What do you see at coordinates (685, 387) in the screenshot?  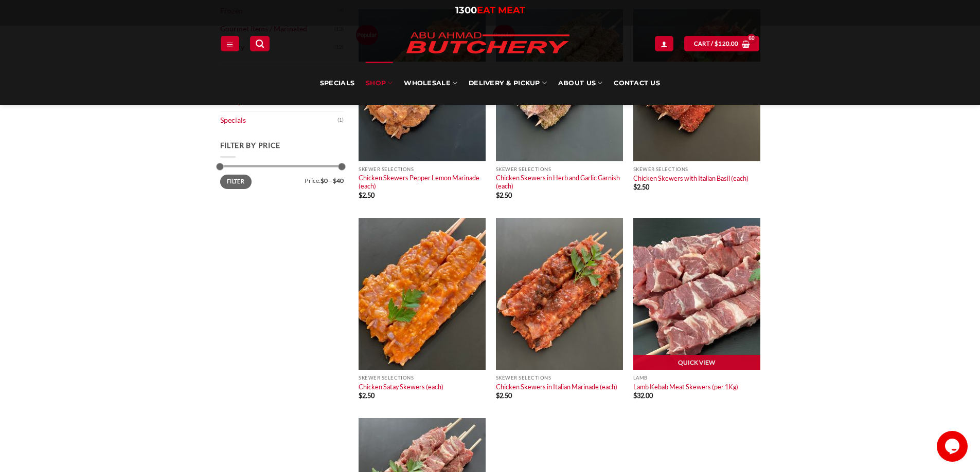 I see `a: Lamb Kebab Meat Skewers (per 1Kg)` at bounding box center [685, 387].